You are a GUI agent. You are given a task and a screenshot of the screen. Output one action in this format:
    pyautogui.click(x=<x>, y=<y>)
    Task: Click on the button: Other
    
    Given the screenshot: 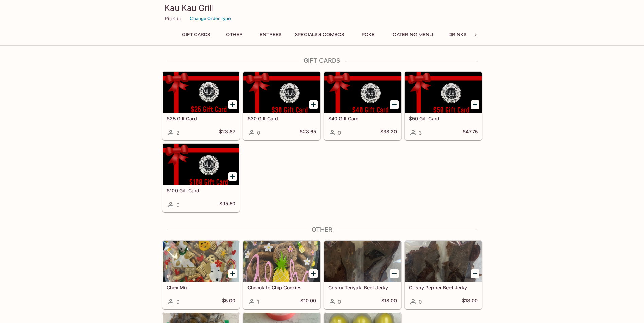 What is the action you would take?
    pyautogui.click(x=235, y=34)
    